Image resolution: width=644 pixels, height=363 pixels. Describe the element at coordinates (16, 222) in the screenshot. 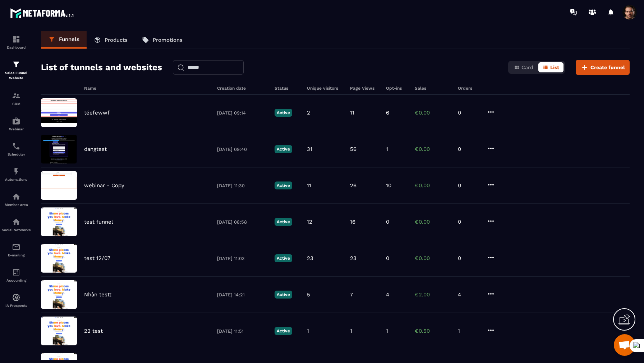

I see `img: social-network` at that location.